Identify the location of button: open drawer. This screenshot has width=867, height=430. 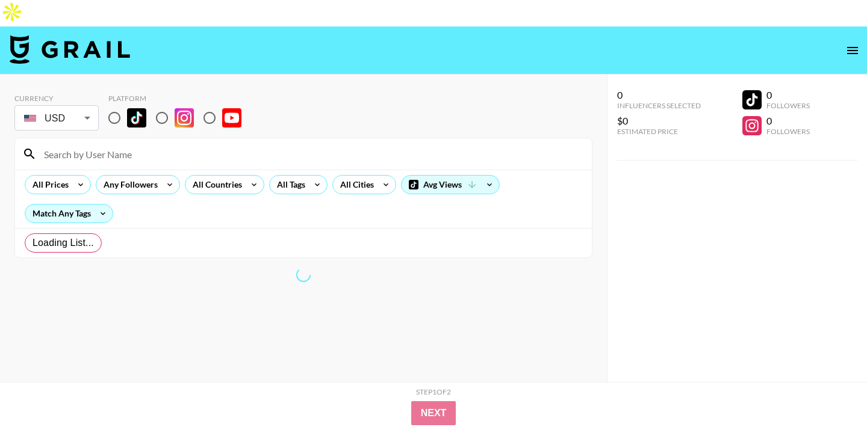
(852, 51).